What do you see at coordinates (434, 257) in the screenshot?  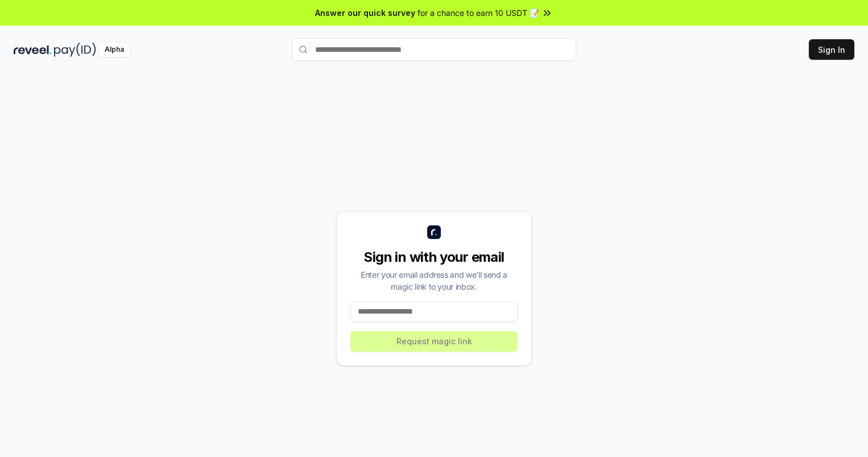 I see `div: Sign in with your email` at bounding box center [434, 257].